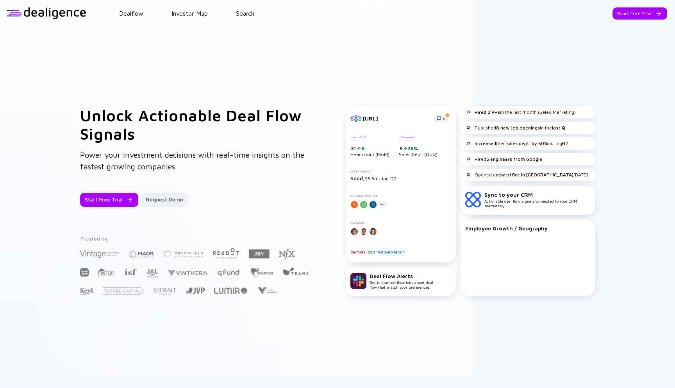 This screenshot has height=388, width=675. I want to click on strong: 8 new job openings, so click(518, 127).